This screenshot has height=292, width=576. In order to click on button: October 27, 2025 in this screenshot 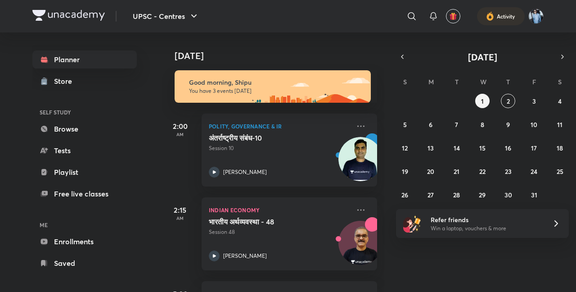, I will do `click(431, 194)`.